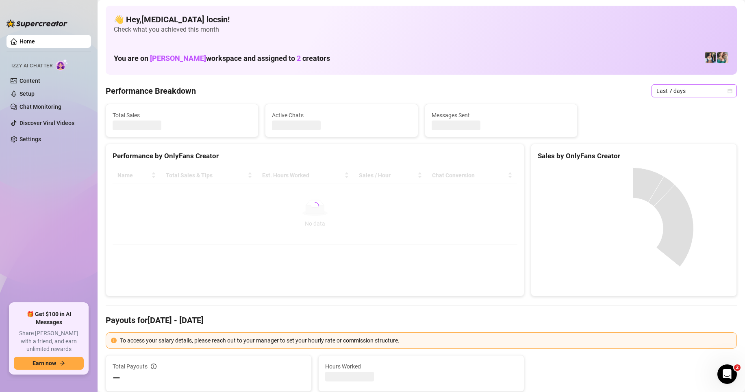 The image size is (745, 392). Describe the element at coordinates (222, 58) in the screenshot. I see `h1: You are on workspace and assigned to creators` at that location.